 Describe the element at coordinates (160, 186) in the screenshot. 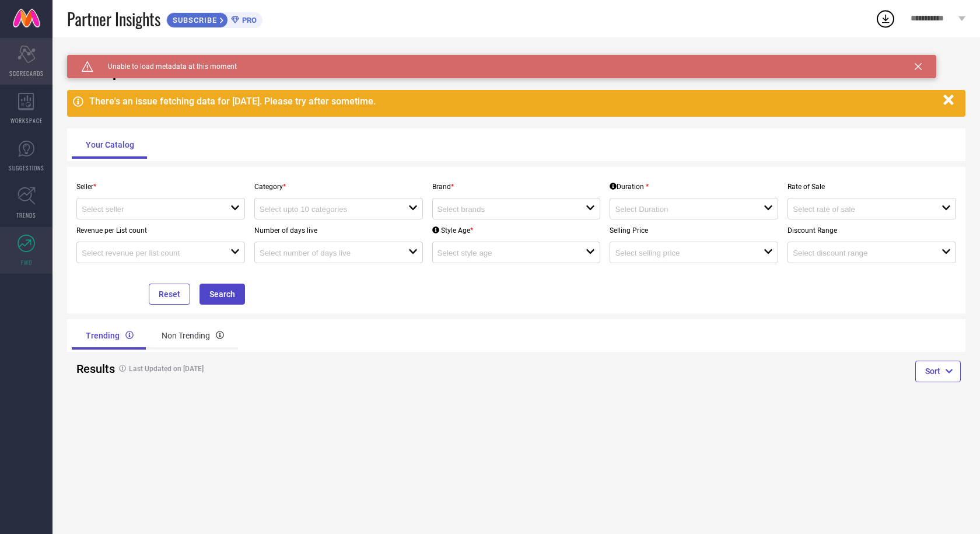

I see `p: Seller` at that location.